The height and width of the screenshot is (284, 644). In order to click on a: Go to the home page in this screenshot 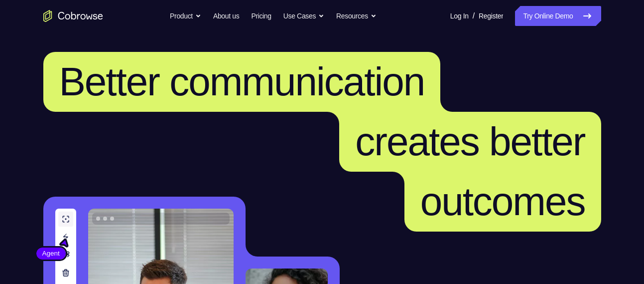, I will do `click(73, 16)`.